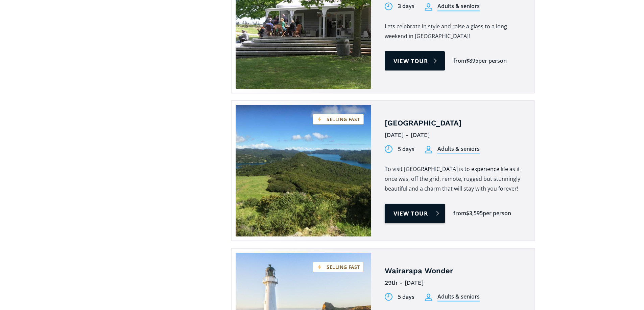  Describe the element at coordinates (474, 213) in the screenshot. I see `div: $3,595` at that location.